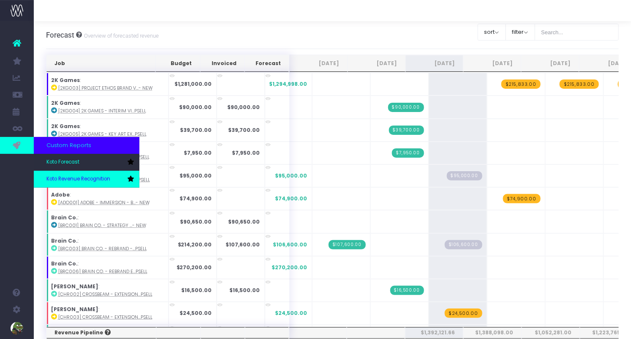  What do you see at coordinates (406, 107) in the screenshot?
I see `span: Streamtime Invoice: 905 – 2K Games - Interim Visual` at bounding box center [406, 107].